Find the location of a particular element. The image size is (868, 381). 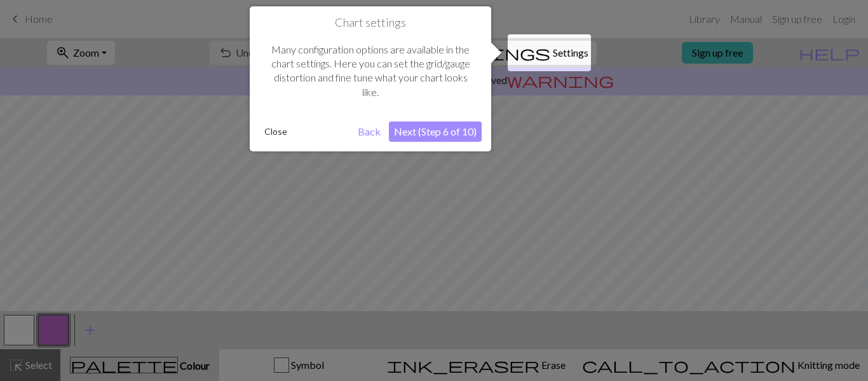

button: Next (Step 6 of 10) is located at coordinates (435, 132).